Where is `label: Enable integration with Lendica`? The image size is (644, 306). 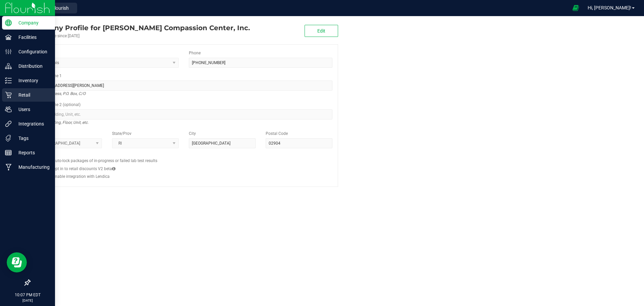
label: Enable integration with Lendica is located at coordinates (81, 177).